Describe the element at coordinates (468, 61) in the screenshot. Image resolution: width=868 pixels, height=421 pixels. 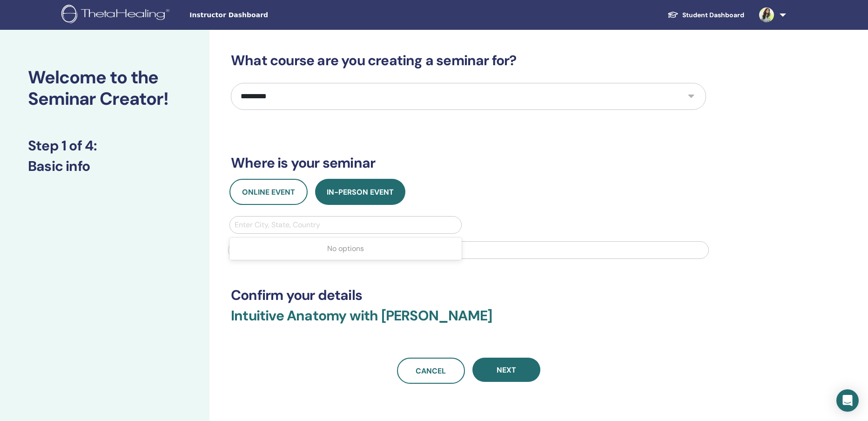
I see `h3: What course are you creating a seminar for?` at that location.